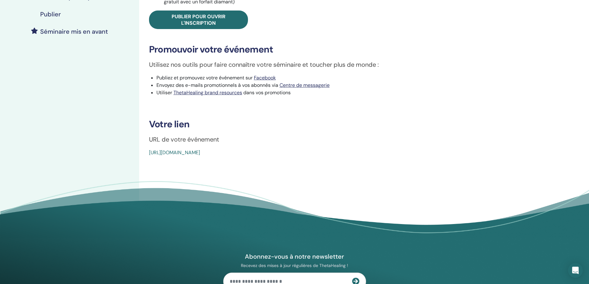 Image resolution: width=589 pixels, height=284 pixels. What do you see at coordinates (335, 49) in the screenshot?
I see `h3: Promouvoir votre événement` at bounding box center [335, 49].